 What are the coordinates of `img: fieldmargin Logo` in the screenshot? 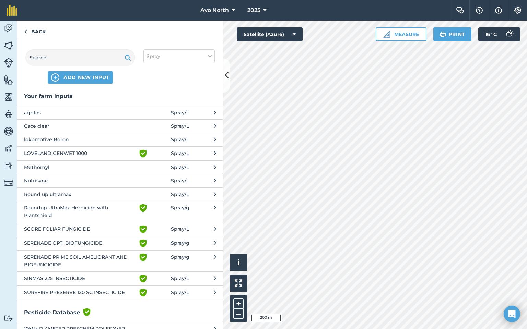 It's located at (12, 10).